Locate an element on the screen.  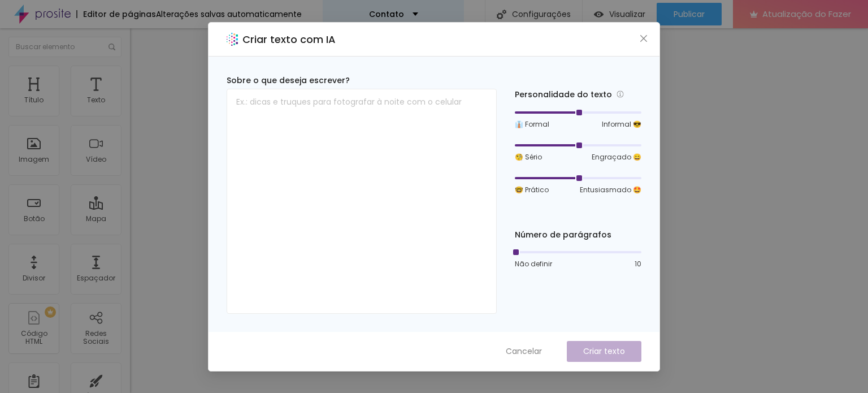
font: Código HTML is located at coordinates (34, 337).